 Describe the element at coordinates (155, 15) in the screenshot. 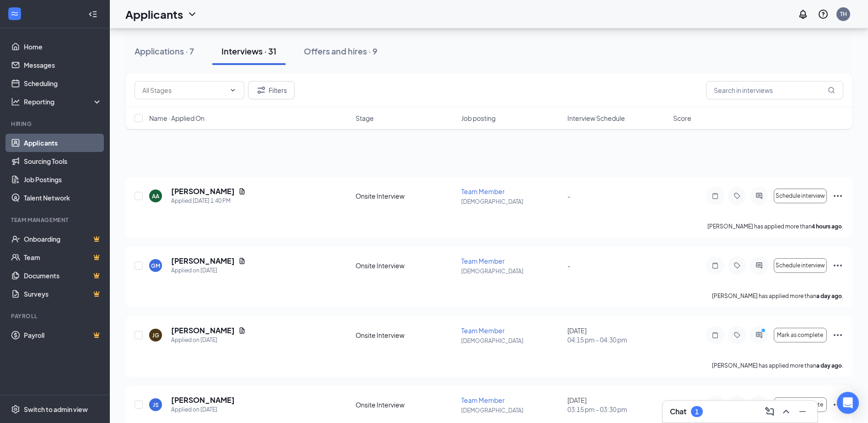

I see `h1: Applicants` at that location.